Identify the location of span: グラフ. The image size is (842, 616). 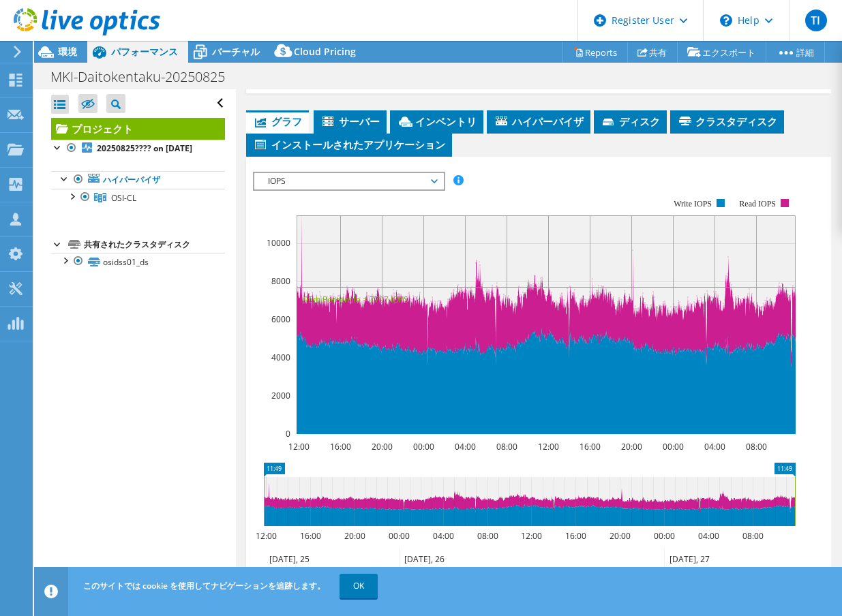
(278, 121).